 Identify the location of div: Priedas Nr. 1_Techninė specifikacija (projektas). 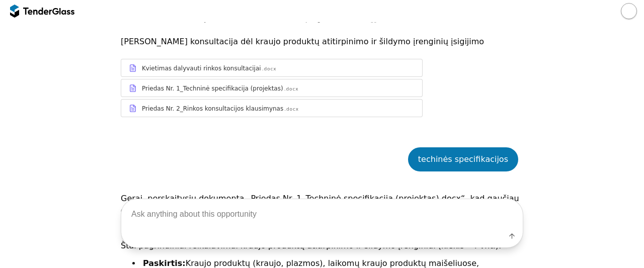
(212, 89).